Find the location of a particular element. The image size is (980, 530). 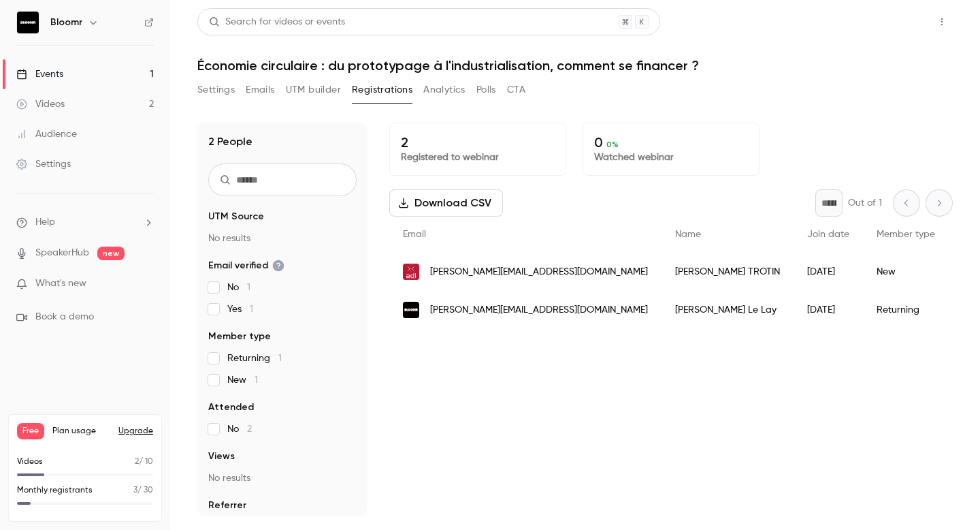

span: New is located at coordinates (243, 380).